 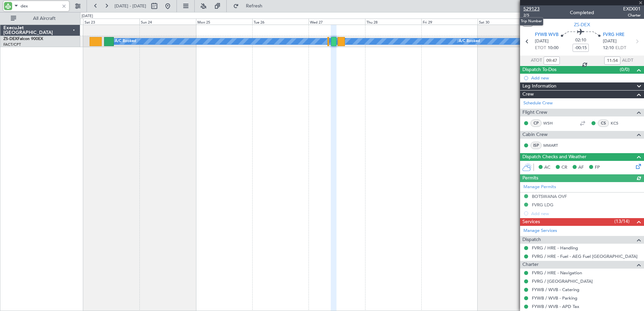 What do you see at coordinates (40, 6) in the screenshot?
I see `input: A/C (Reg. or Type)` at bounding box center [40, 6].